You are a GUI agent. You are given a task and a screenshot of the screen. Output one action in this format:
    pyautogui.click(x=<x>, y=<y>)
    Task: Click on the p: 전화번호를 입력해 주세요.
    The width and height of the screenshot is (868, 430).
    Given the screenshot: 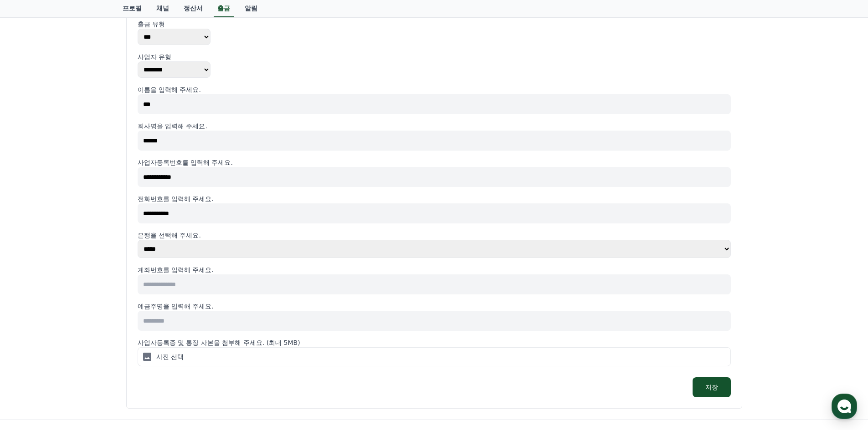 What is the action you would take?
    pyautogui.click(x=434, y=199)
    